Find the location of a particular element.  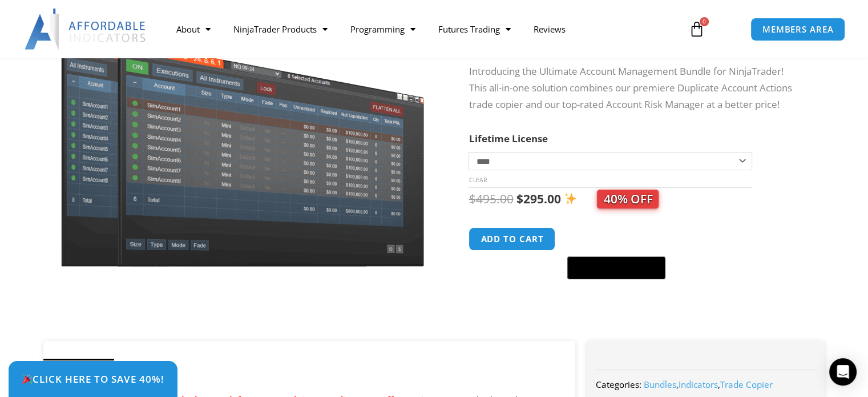

a: NinjaTrader Products is located at coordinates (281, 29).